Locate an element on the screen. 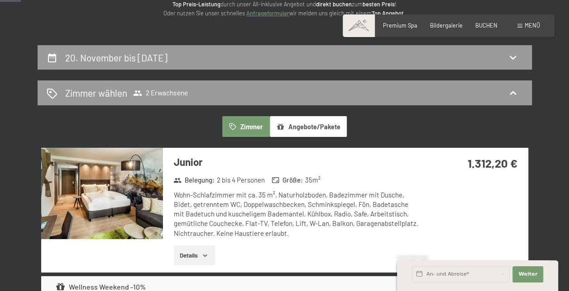 The image size is (569, 291). span: BUCHEN is located at coordinates (486, 25).